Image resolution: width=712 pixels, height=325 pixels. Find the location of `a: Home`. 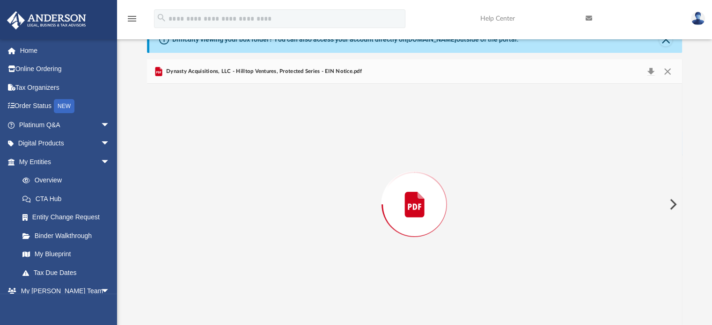

a: Home is located at coordinates (65, 51).